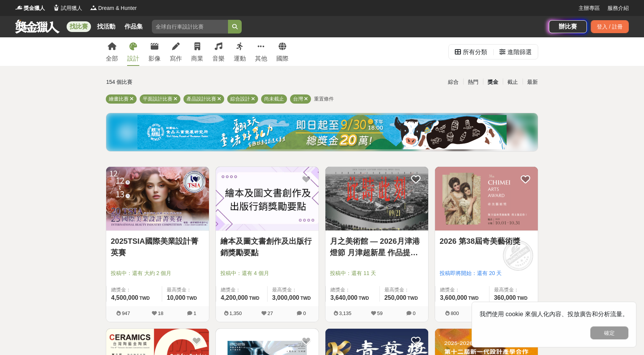  Describe the element at coordinates (609, 333) in the screenshot. I see `button: 確定` at that location.